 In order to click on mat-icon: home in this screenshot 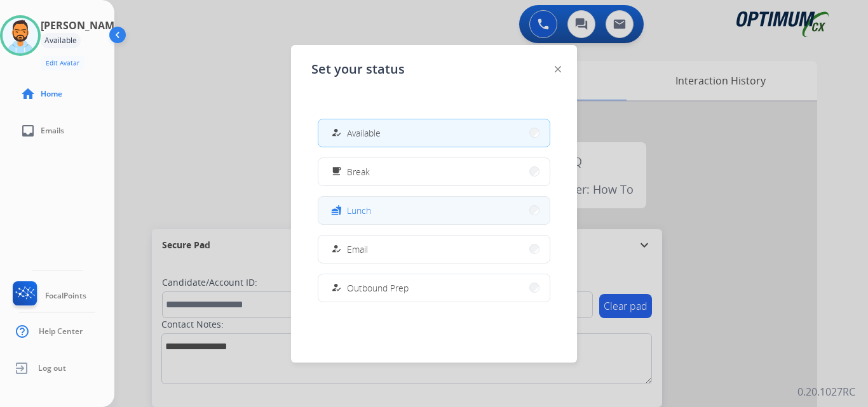, I will do `click(28, 94)`.